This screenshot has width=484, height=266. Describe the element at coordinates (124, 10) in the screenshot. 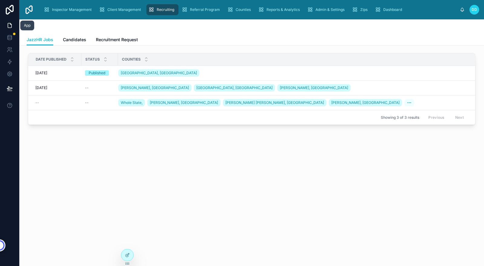

I see `span: Client Management` at that location.